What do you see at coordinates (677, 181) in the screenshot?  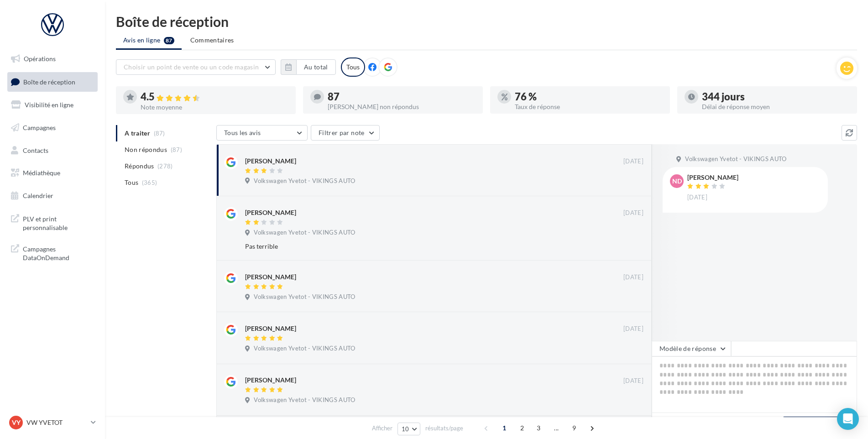 I see `span: ND` at bounding box center [677, 181].